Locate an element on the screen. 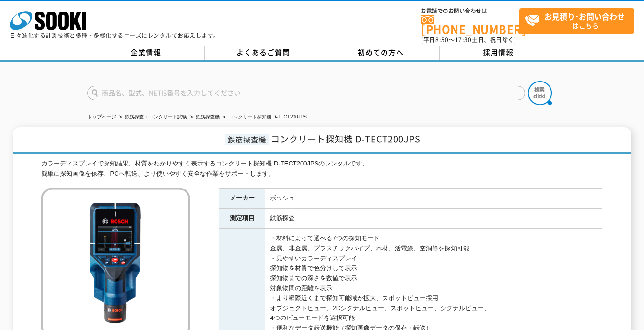  td: 鉄筋探査 is located at coordinates (434, 218).